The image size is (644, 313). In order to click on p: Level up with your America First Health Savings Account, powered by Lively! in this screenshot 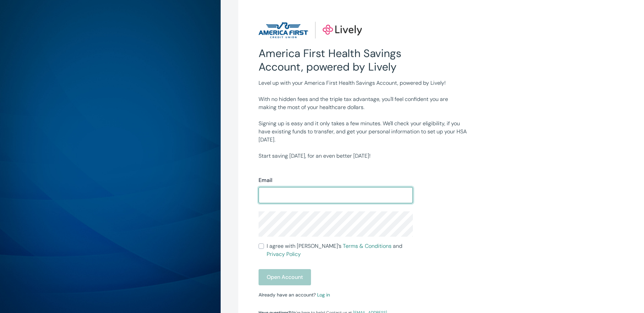, I will do `click(363, 83)`.